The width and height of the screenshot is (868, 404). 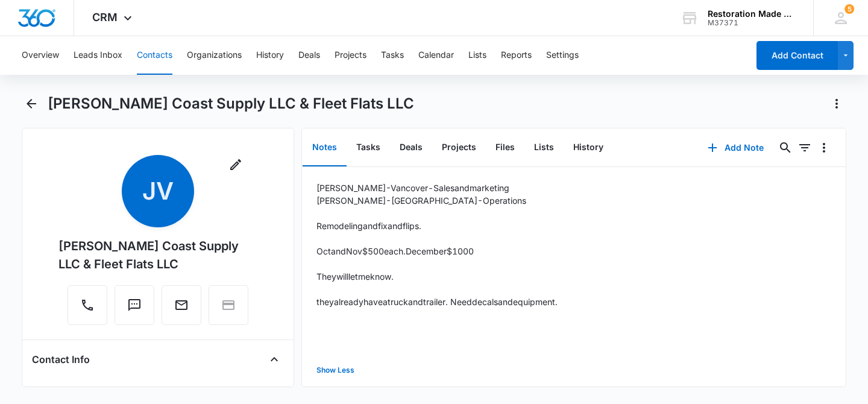 What do you see at coordinates (505, 148) in the screenshot?
I see `button: Files` at bounding box center [505, 148].